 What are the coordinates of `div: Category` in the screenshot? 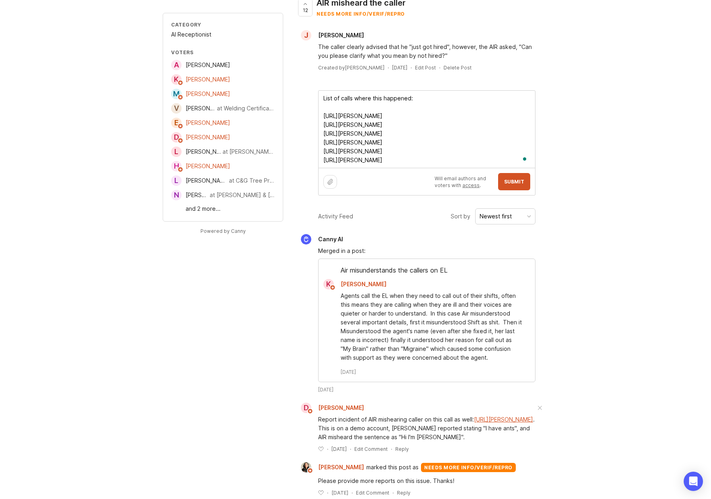 It's located at (223, 25).